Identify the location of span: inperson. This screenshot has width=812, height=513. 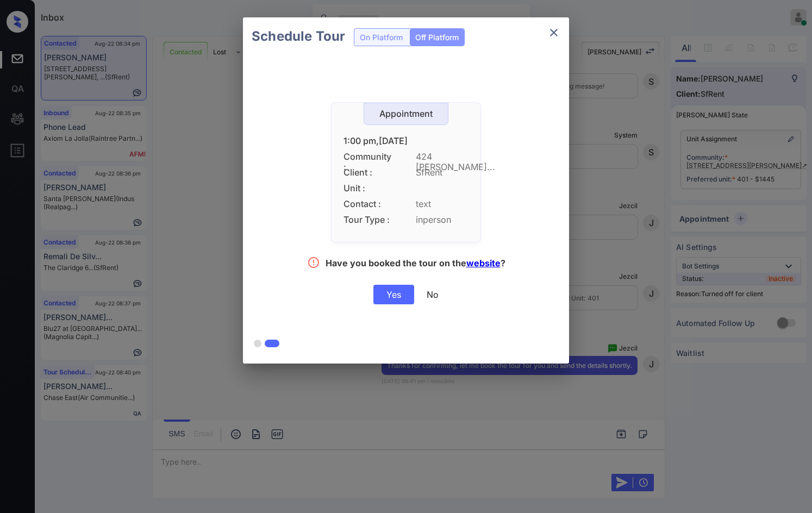
(442, 220).